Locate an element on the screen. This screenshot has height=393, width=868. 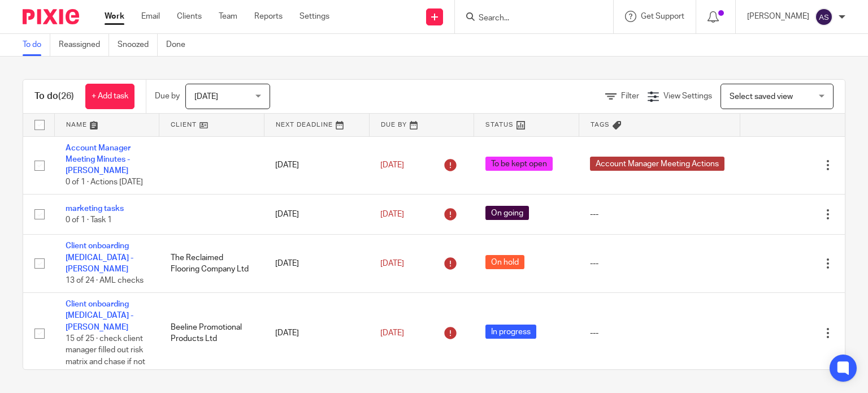
img: Pixie is located at coordinates (51, 17).